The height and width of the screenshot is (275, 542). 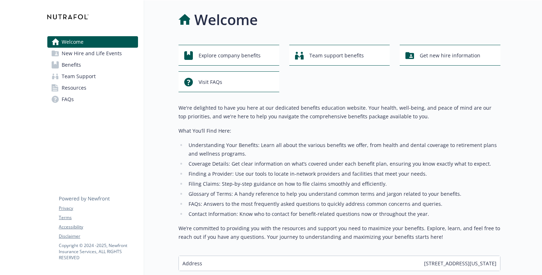 I want to click on a: New Hire and Life Events, so click(x=92, y=53).